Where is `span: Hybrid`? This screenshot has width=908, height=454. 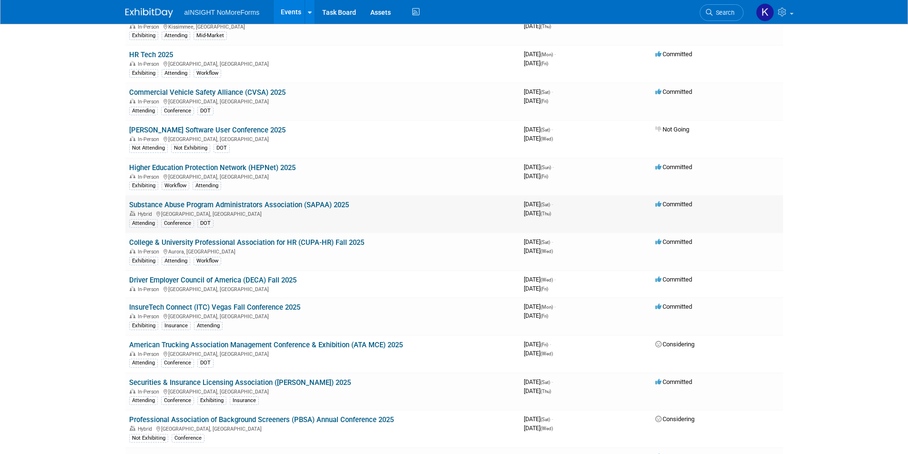
span: Hybrid is located at coordinates (146, 214).